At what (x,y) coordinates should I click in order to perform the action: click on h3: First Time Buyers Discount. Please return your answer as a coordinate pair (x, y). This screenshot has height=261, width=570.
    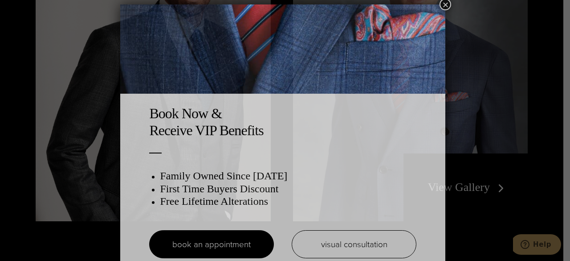
    Looking at the image, I should click on (288, 188).